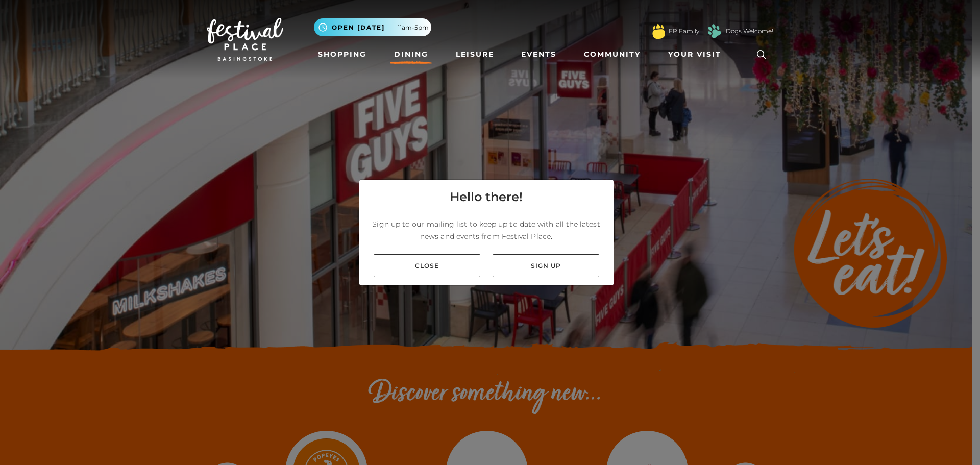  Describe the element at coordinates (411, 54) in the screenshot. I see `a: Dining` at that location.